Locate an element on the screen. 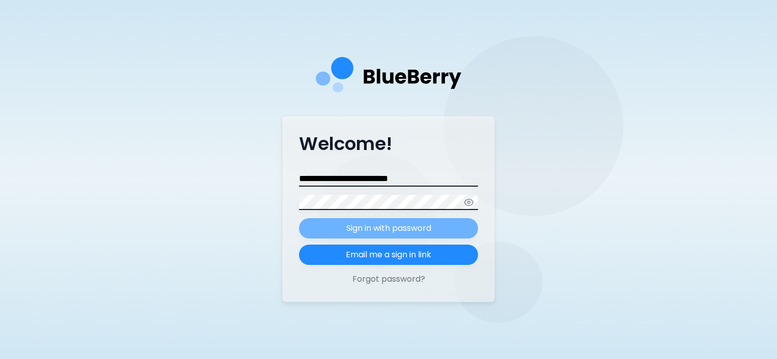 The width and height of the screenshot is (777, 359). button: Forgot password? is located at coordinates (389, 279).